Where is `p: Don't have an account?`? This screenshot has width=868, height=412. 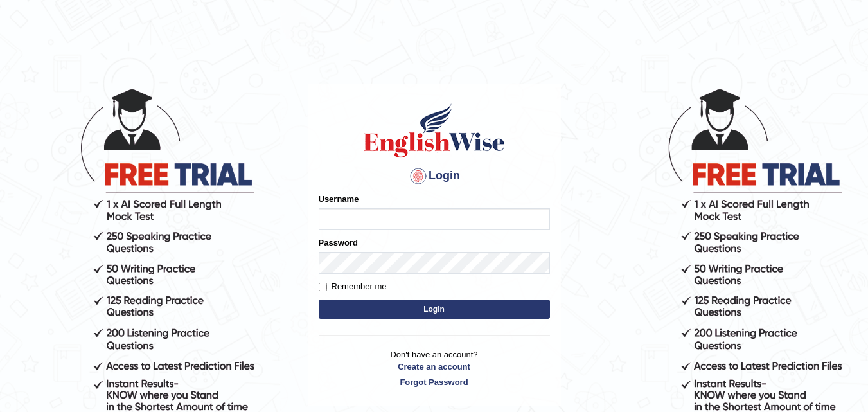 p: Don't have an account? is located at coordinates (434, 368).